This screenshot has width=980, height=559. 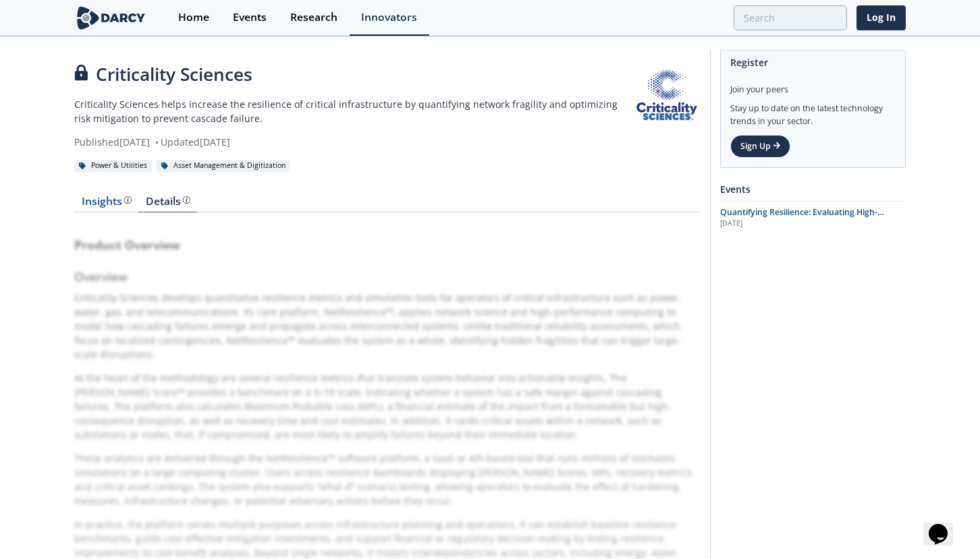 I want to click on div: Stay up to date on the latest technology trends in your sector., so click(x=813, y=111).